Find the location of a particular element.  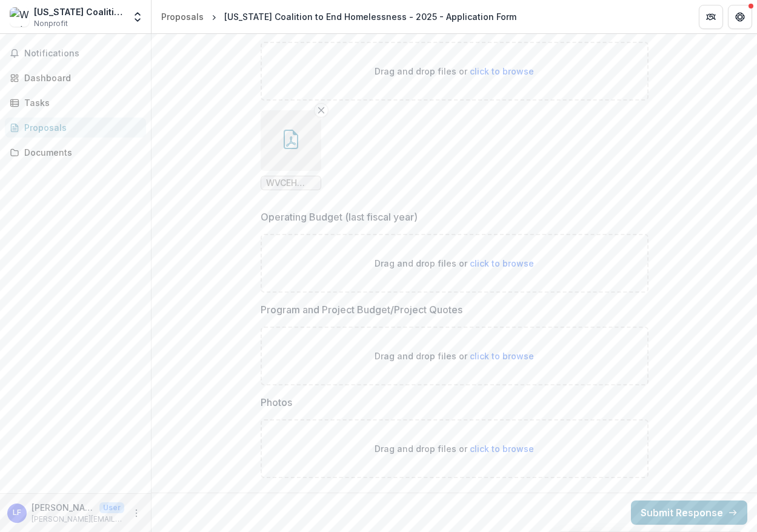

nav: breadcrumb is located at coordinates (339, 16).